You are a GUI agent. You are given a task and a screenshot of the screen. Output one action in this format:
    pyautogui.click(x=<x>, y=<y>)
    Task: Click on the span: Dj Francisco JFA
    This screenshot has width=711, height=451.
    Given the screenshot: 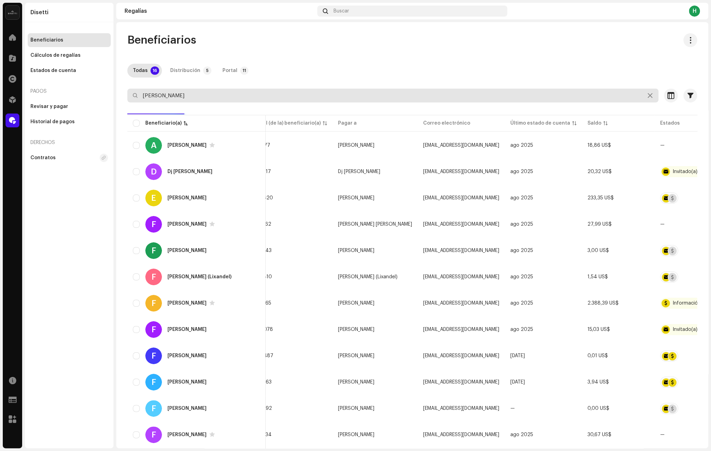 What is the action you would take?
    pyautogui.click(x=359, y=172)
    